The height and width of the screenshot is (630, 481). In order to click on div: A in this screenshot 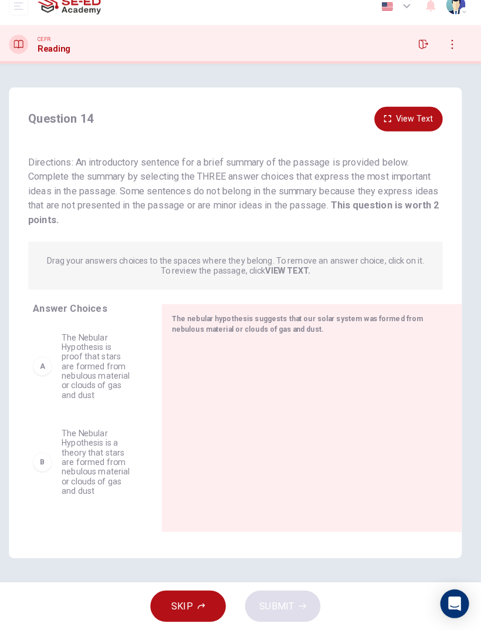, I will do `click(52, 372)`.